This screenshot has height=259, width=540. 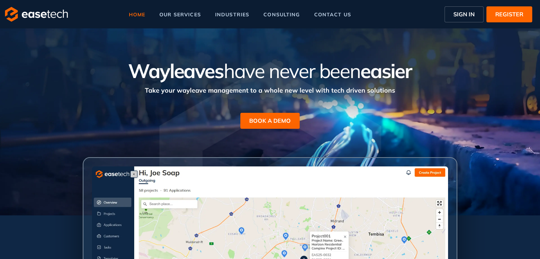 I want to click on span: industries, so click(x=232, y=15).